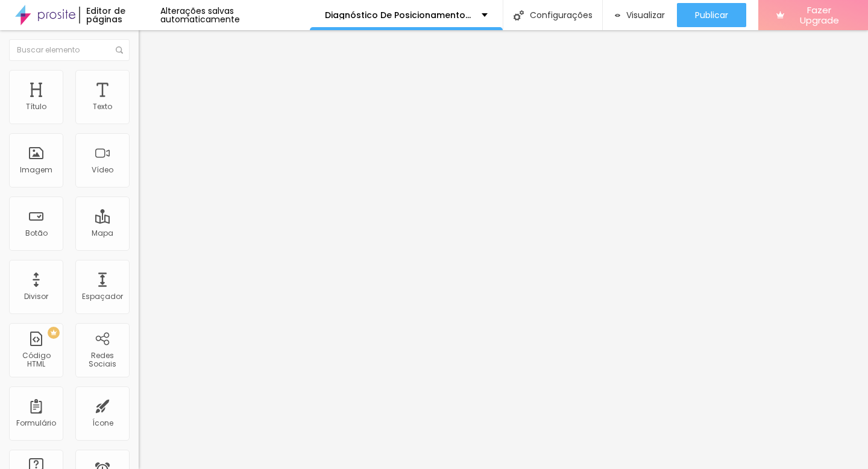 This screenshot has height=469, width=868. Describe the element at coordinates (711, 15) in the screenshot. I see `span: Publicar` at that location.